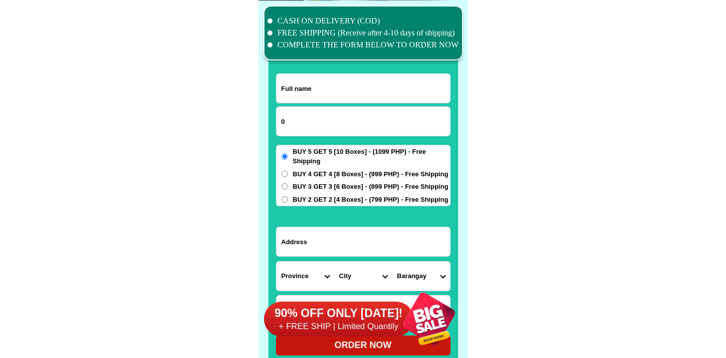  I want to click on input: Input address, so click(363, 242).